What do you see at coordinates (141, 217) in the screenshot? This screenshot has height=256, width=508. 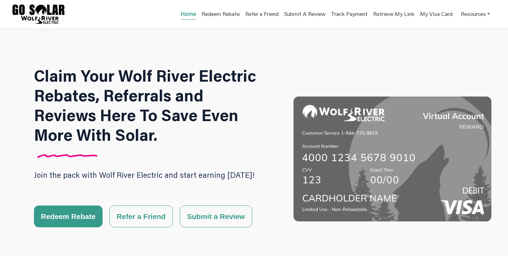 I see `button: Refer a Friend` at bounding box center [141, 217].